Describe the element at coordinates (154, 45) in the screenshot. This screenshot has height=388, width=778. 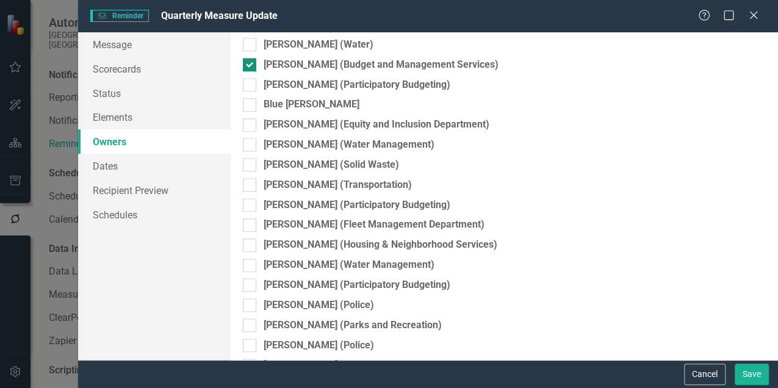
I see `a: Message` at that location.